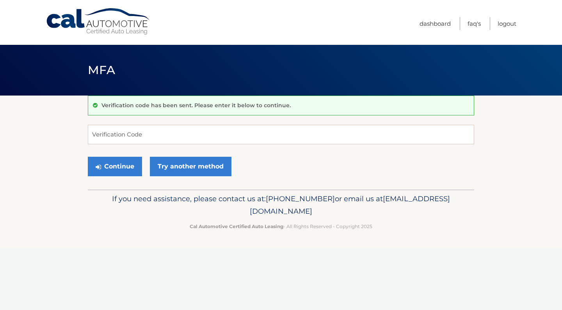 The image size is (562, 310). I want to click on p: If you need assistance, please contact us at: or email us at, so click(281, 205).